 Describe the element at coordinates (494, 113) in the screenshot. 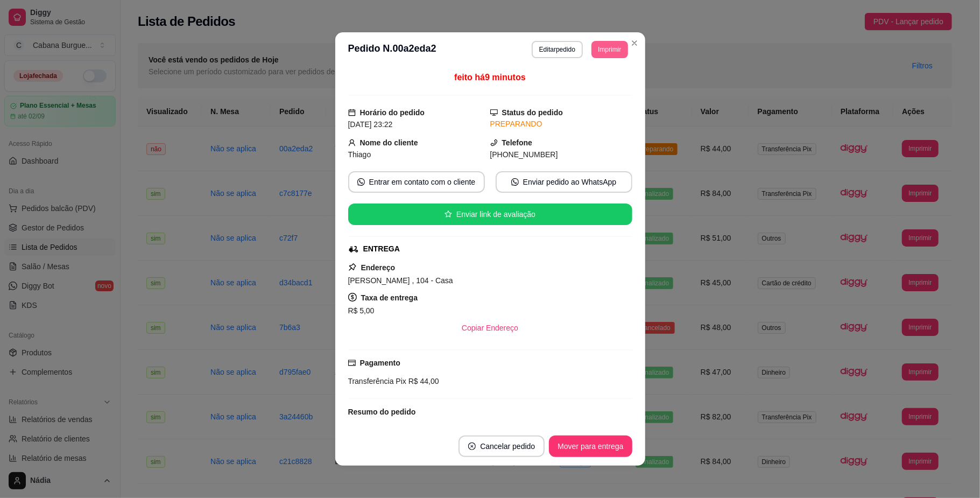

I see `span: desktop` at that location.